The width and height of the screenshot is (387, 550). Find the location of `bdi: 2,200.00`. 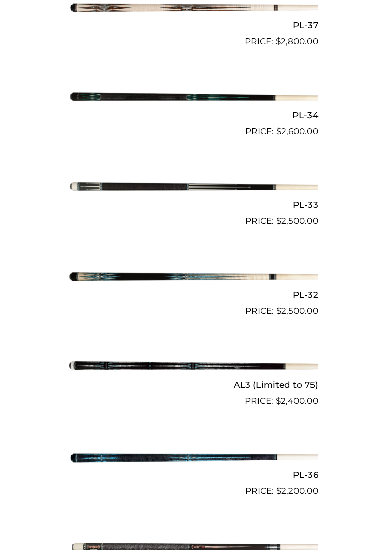

bdi: 2,200.00 is located at coordinates (297, 491).